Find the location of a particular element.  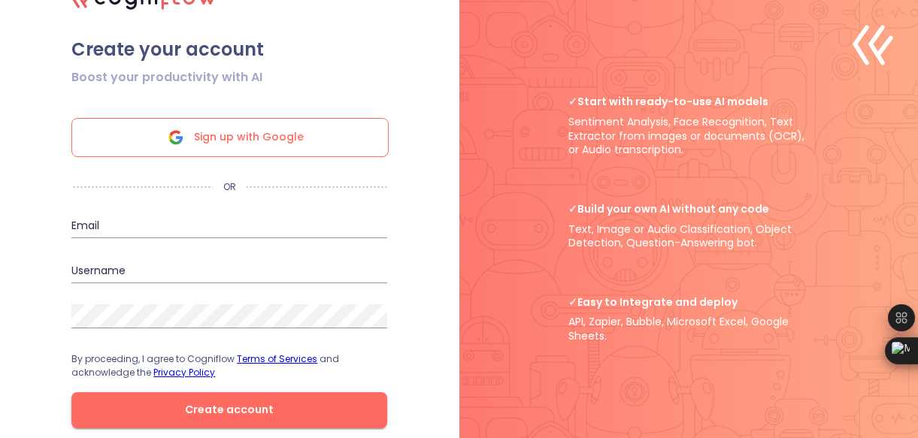

p: Text, Image or Audio Classification, Object Detection, Question-Answering bot. is located at coordinates (689, 226).